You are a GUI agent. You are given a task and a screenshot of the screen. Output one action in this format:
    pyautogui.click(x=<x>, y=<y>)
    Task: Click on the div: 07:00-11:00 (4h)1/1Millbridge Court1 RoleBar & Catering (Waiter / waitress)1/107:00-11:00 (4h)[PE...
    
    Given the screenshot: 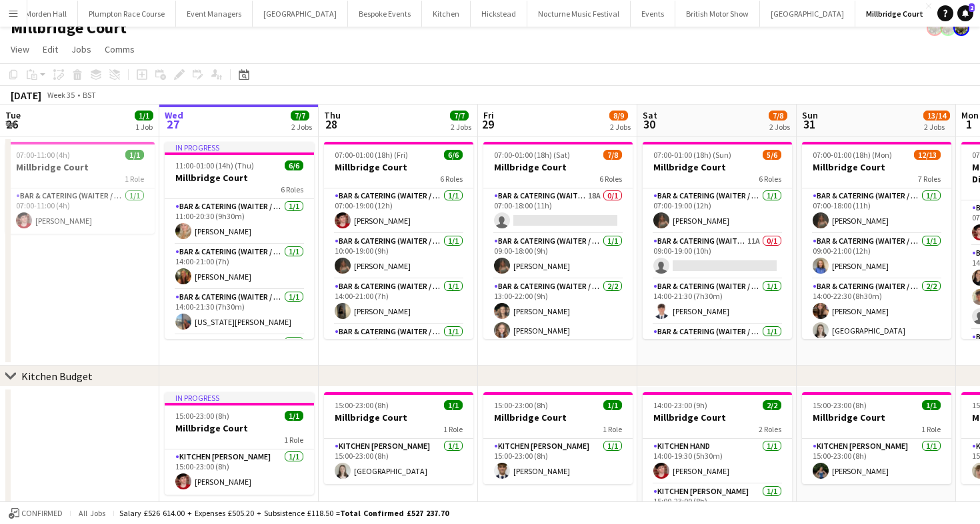 What is the action you would take?
    pyautogui.click(x=80, y=188)
    